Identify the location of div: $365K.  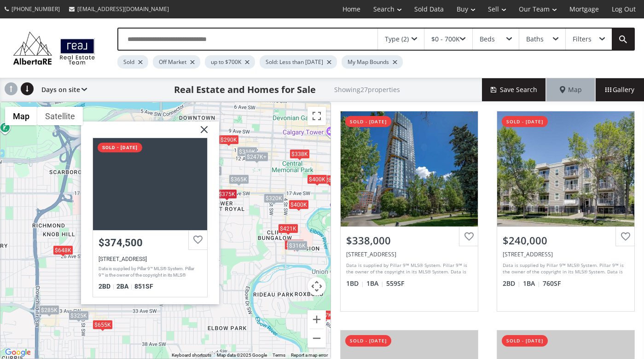
(239, 179).